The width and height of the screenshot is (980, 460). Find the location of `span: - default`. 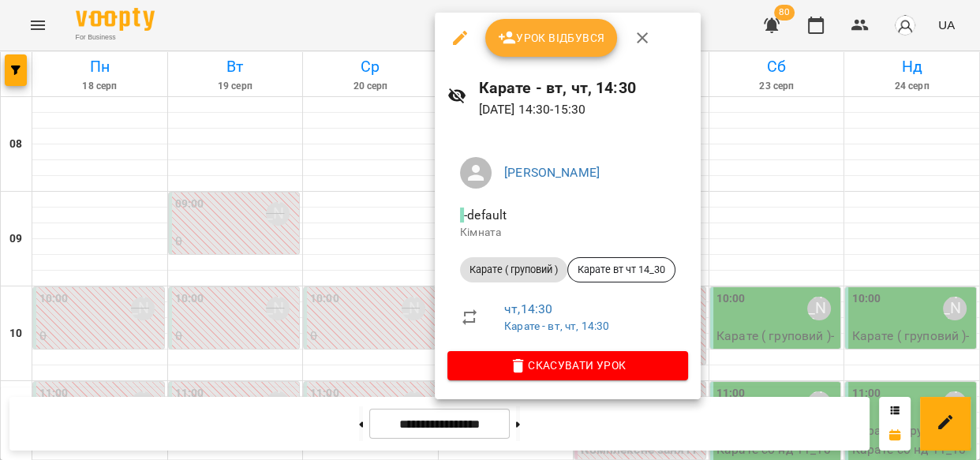

span: - default is located at coordinates (485, 215).